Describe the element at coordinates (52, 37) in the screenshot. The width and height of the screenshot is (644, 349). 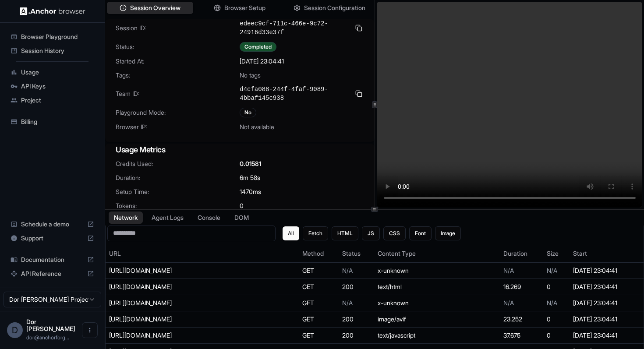
I see `div: Browser Playground` at that location.